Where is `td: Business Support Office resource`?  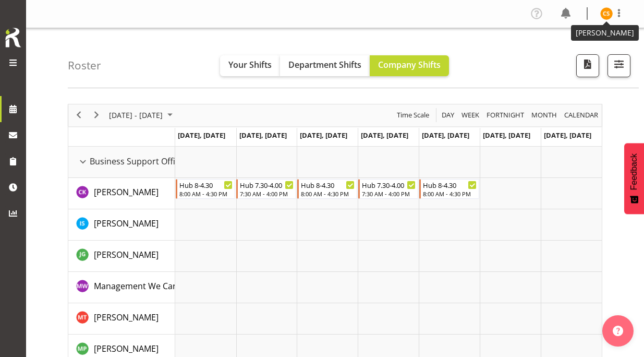
td: Business Support Office resource is located at coordinates (122, 163).